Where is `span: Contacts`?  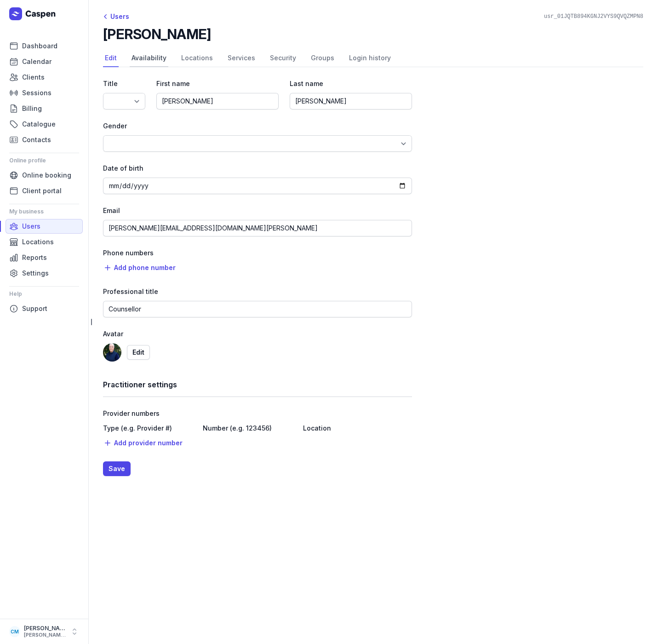
span: Contacts is located at coordinates (37, 140).